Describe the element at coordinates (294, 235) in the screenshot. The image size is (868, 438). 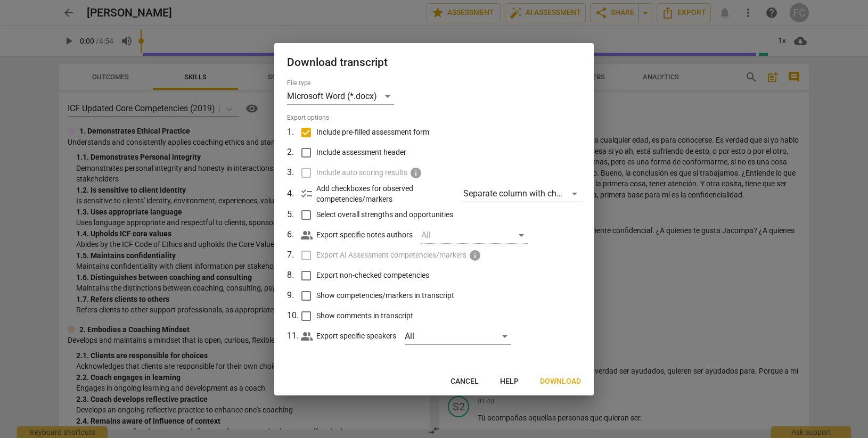
I see `td: 6 .` at that location.